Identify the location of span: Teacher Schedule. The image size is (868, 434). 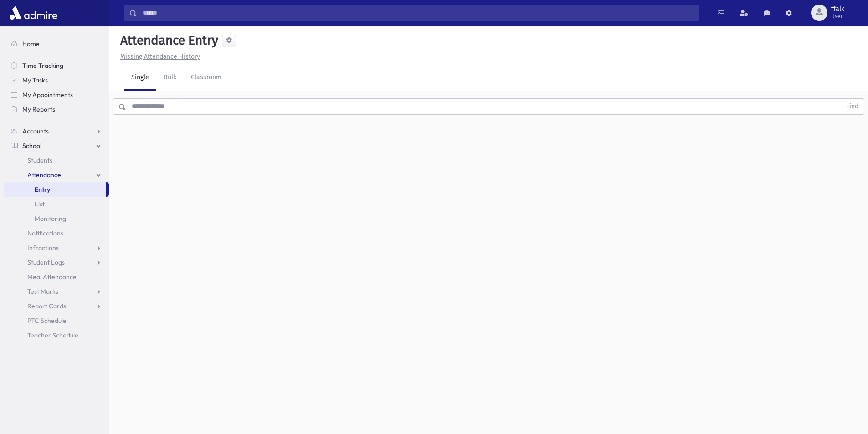
(53, 335).